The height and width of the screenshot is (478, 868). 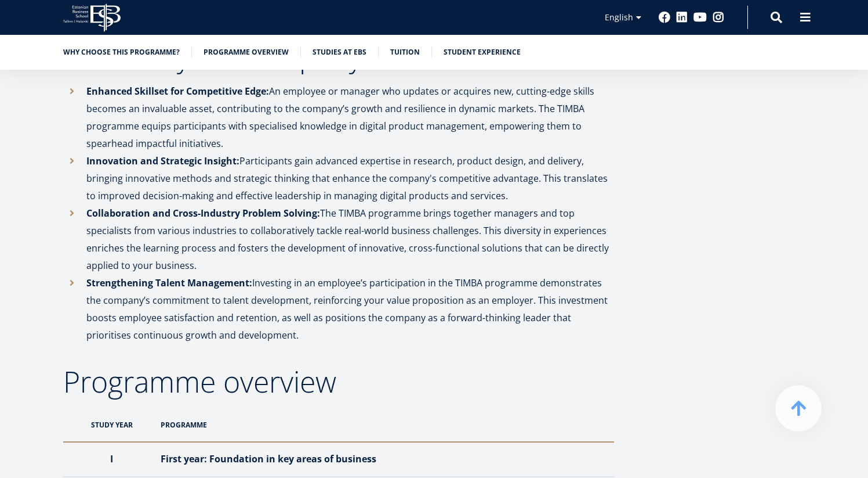 What do you see at coordinates (665, 18) in the screenshot?
I see `a: Facebook` at bounding box center [665, 18].